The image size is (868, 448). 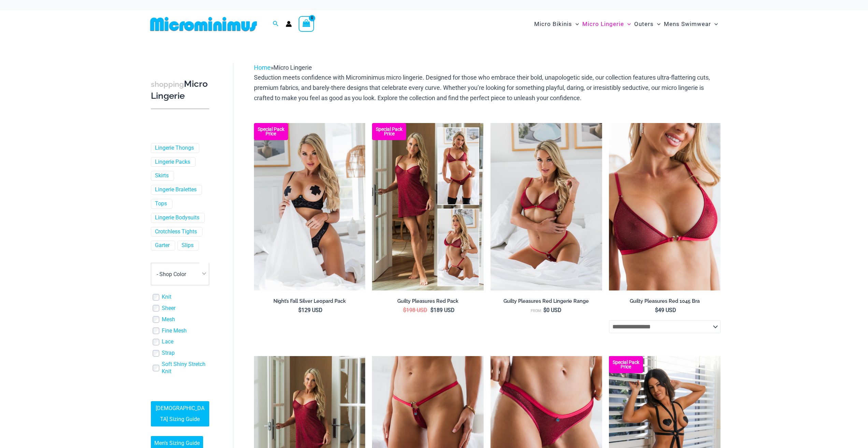 I want to click on h2: Guilty Pleasures Red Lingerie Range, so click(x=546, y=301).